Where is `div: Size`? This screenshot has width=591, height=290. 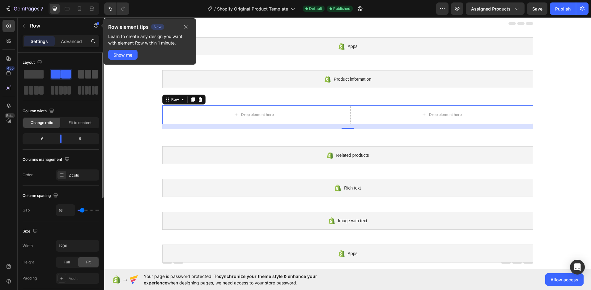 div: Size is located at coordinates (31, 231).